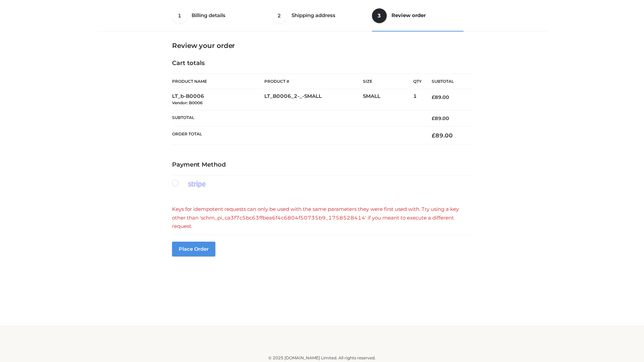 The width and height of the screenshot is (644, 362). What do you see at coordinates (218, 81) in the screenshot?
I see `th: Product Name` at bounding box center [218, 81].